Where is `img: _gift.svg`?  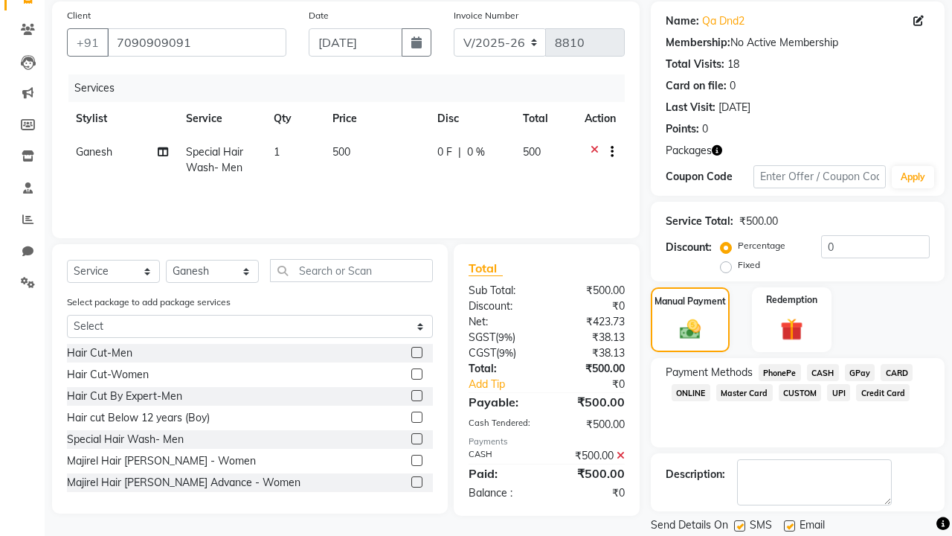
img: _gift.svg is located at coordinates (792, 330).